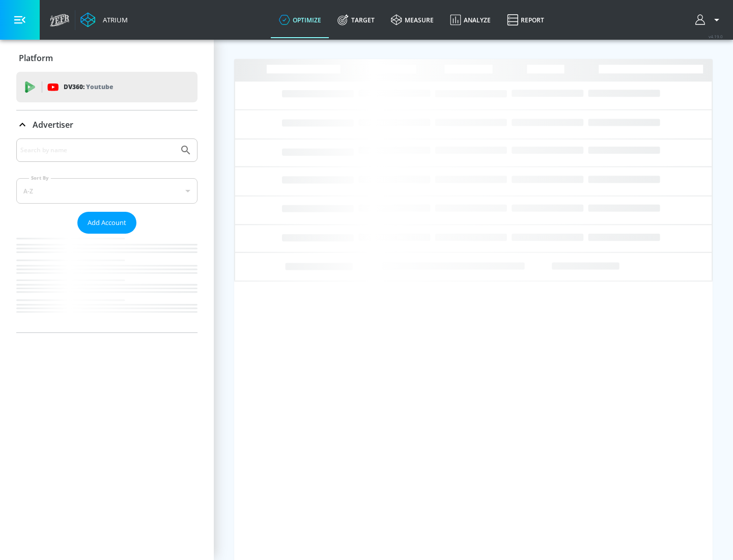 This screenshot has width=733, height=560. I want to click on a: Report, so click(526, 20).